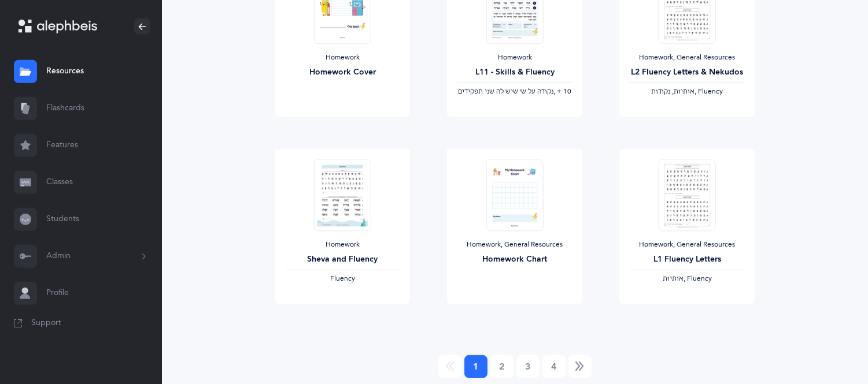 The height and width of the screenshot is (384, 868). I want to click on div: ‪, + 10‬, so click(515, 92).